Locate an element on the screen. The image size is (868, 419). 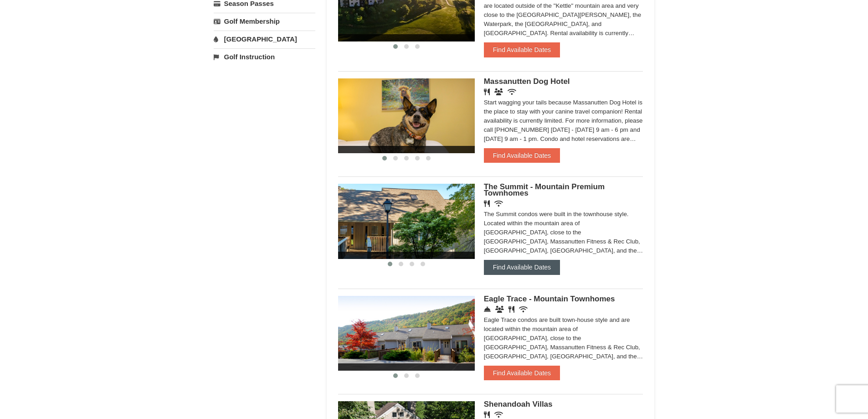
div: The Summit condos were built in the townhouse style. Located within the mountain area of [GEOGRAP... is located at coordinates (564, 233).